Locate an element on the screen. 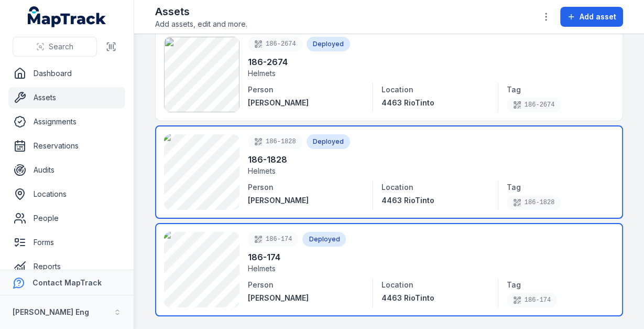 The height and width of the screenshot is (329, 644). strong: Contact MapTrack is located at coordinates (67, 283).